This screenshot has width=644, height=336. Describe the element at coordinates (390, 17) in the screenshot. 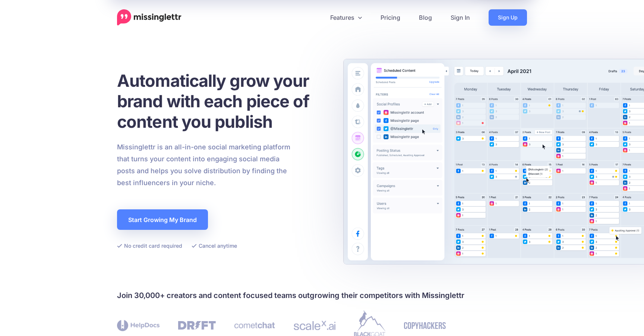

I see `a: Pricing` at that location.